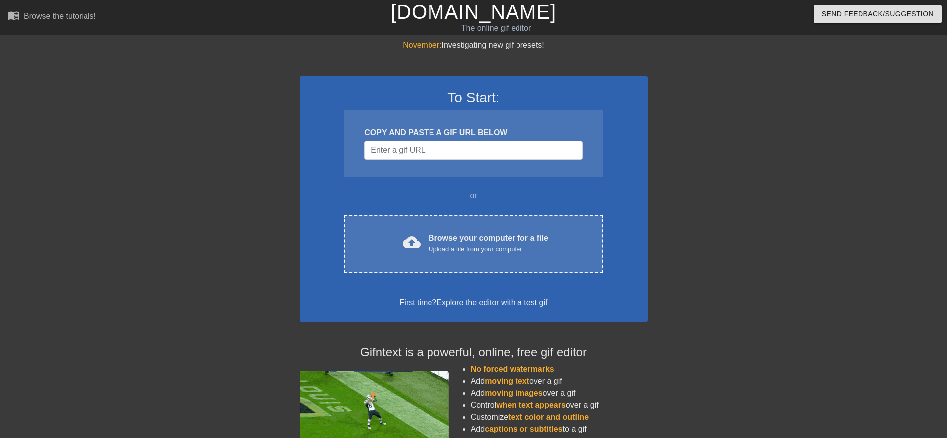 Image resolution: width=947 pixels, height=438 pixels. I want to click on span: Send Feedback/Suggestion, so click(878, 14).